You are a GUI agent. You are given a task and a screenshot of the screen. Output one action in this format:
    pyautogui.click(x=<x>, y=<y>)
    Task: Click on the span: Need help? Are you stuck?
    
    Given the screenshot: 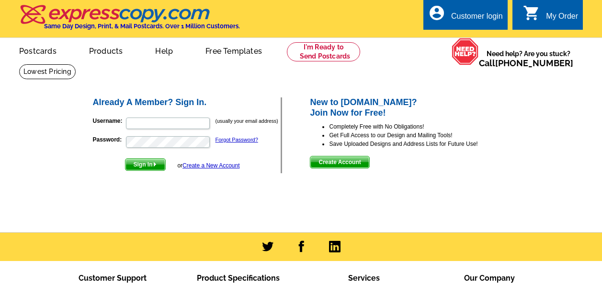 What is the action you would take?
    pyautogui.click(x=528, y=58)
    